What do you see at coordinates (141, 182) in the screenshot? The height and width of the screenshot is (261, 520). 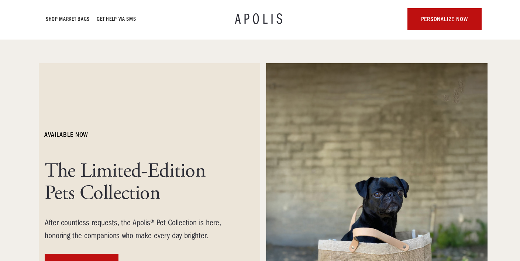 I see `h1: The Limited-Edition Pets Collection` at bounding box center [141, 182].